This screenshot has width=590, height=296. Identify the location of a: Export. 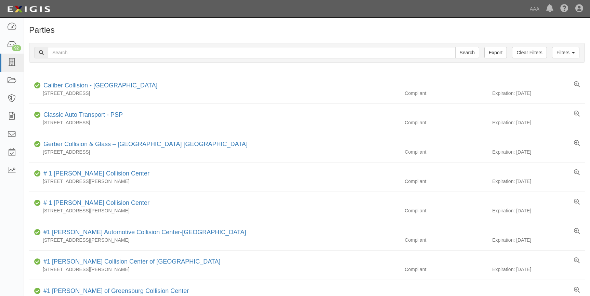
(495, 53).